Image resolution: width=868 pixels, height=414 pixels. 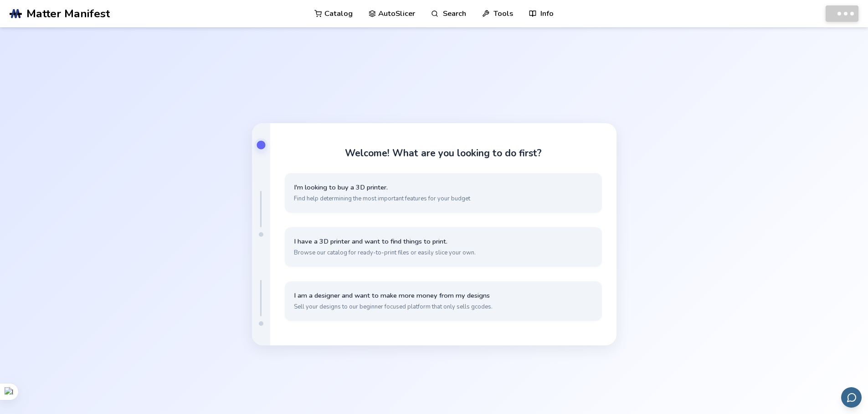 I want to click on span: Sell your designs to our beginner focused platform that only sells gcodes., so click(x=444, y=307).